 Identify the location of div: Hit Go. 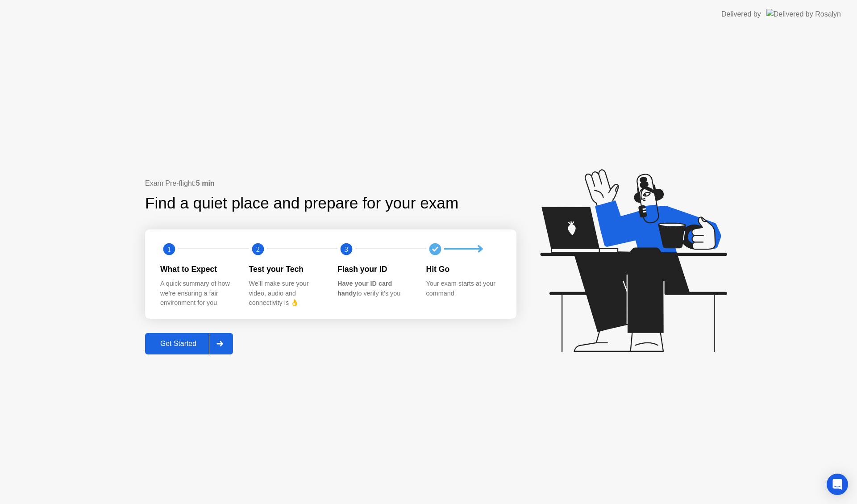
(463, 269).